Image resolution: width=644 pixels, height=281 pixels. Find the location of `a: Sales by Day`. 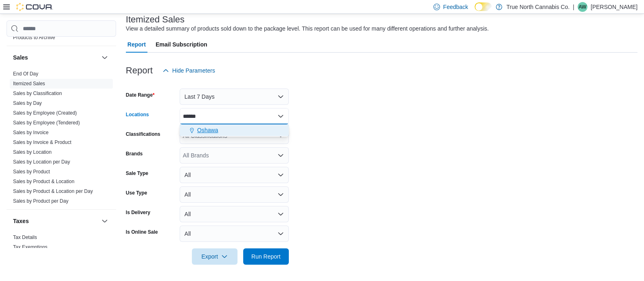

a: Sales by Day is located at coordinates (27, 103).